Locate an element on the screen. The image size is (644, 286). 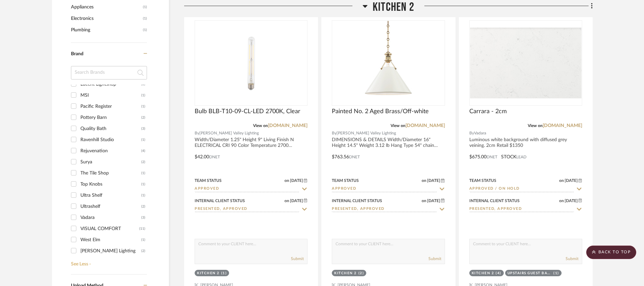
img: Carrara - 2cm is located at coordinates (526, 64).